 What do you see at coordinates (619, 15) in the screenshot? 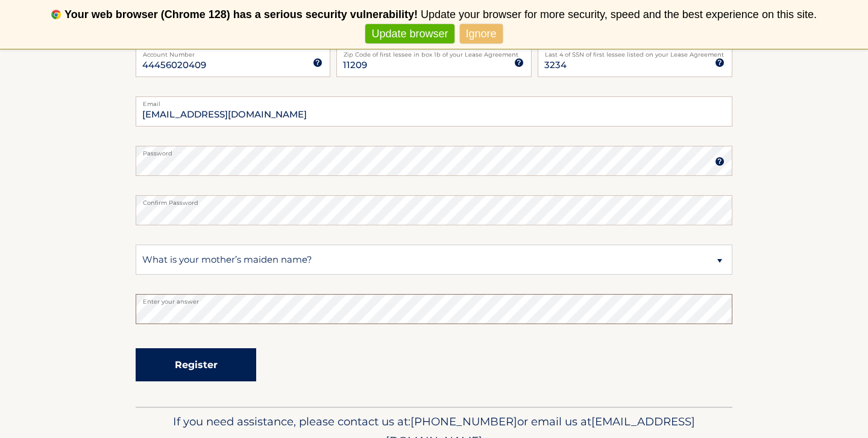
I see `span: Update your browser for more security, speed and the best experience on this site.` at bounding box center [619, 15].